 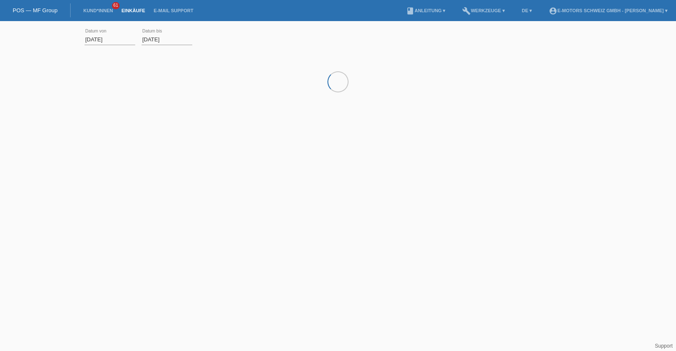 What do you see at coordinates (410, 11) in the screenshot?
I see `i: book` at bounding box center [410, 11].